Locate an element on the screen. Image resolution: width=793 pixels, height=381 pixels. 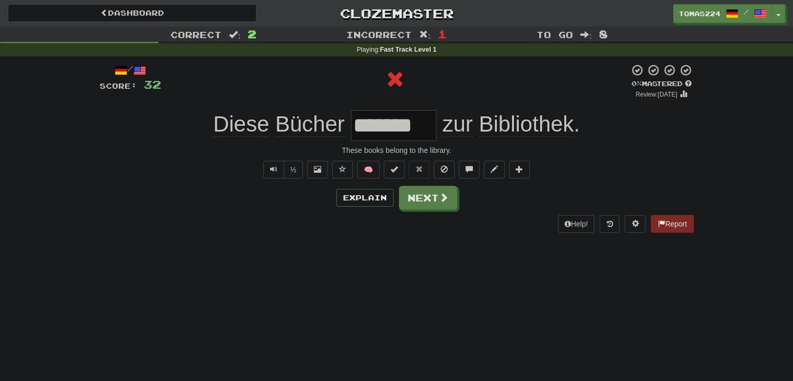
button: Round history (alt+y) is located at coordinates (609, 224).